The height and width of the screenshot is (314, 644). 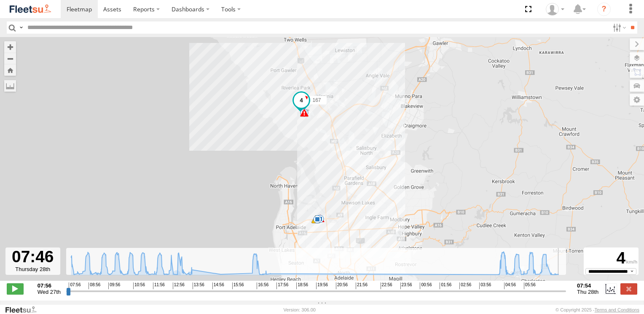 I want to click on span: 14:56, so click(x=218, y=286).